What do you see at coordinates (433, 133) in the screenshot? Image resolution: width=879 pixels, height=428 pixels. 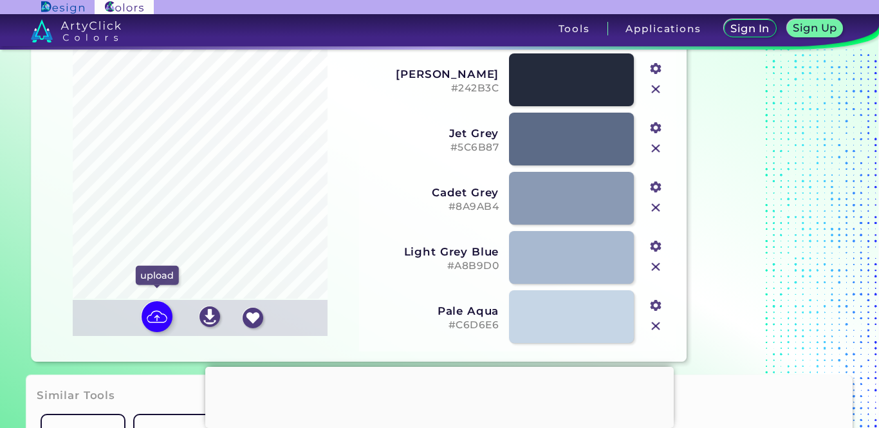 I see `h3: Jet Grey` at bounding box center [433, 133].